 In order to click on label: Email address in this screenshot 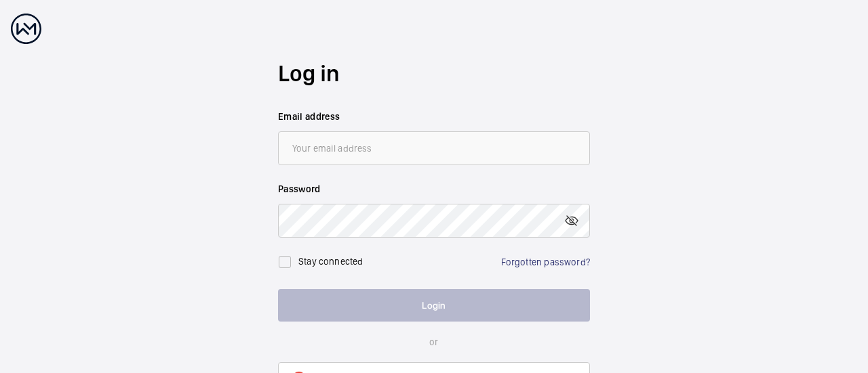, I will do `click(434, 117)`.